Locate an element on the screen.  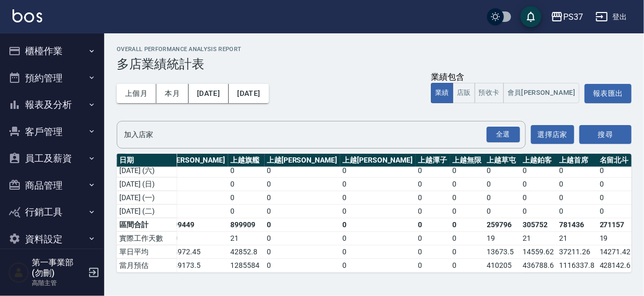
td: 區間合計 is located at coordinates (146, 224).